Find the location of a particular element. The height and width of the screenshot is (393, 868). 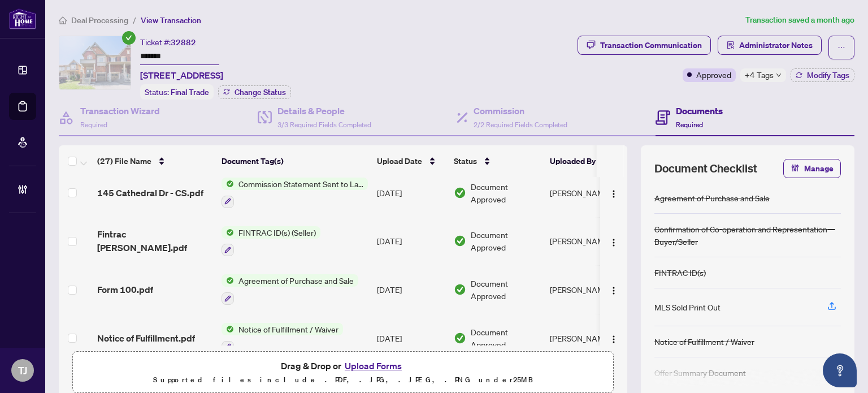

span: +4 Tags is located at coordinates (759, 75).